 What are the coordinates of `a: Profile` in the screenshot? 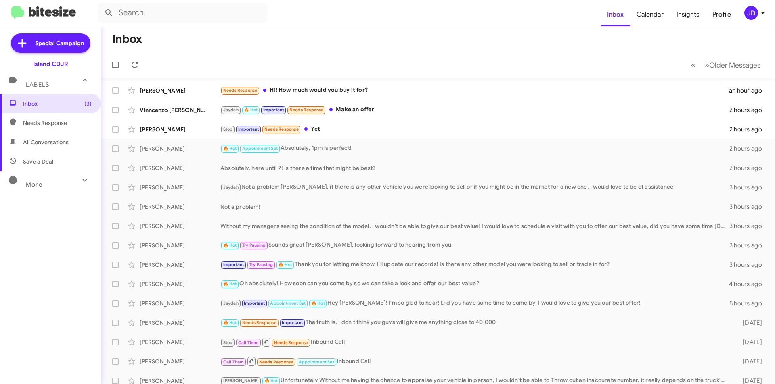 It's located at (721, 15).